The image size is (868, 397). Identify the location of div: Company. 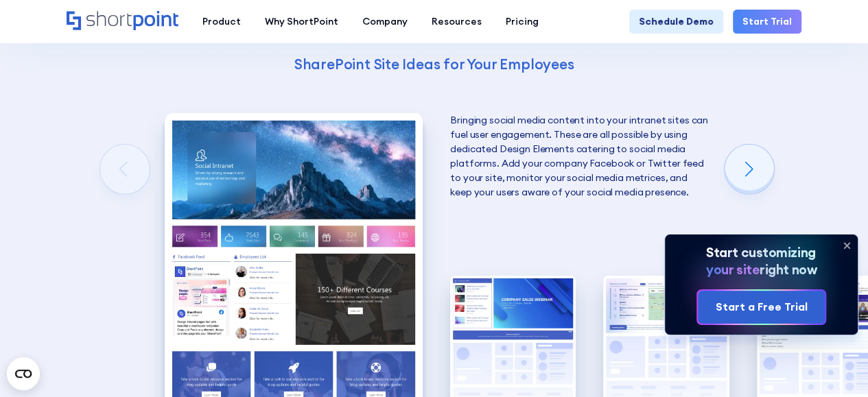
(385, 21).